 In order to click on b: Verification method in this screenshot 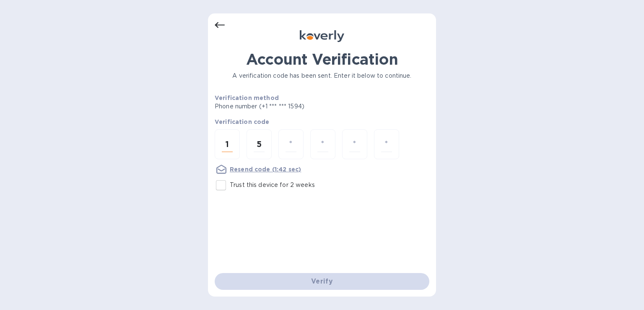, I will do `click(247, 98)`.